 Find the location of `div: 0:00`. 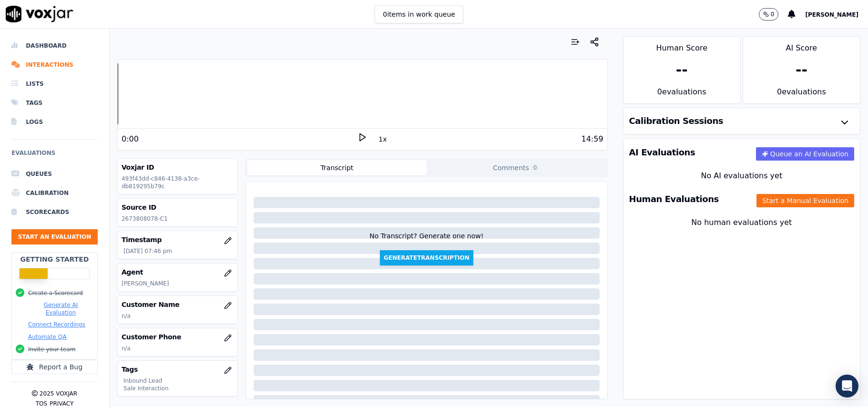

div: 0:00 is located at coordinates (130, 139).